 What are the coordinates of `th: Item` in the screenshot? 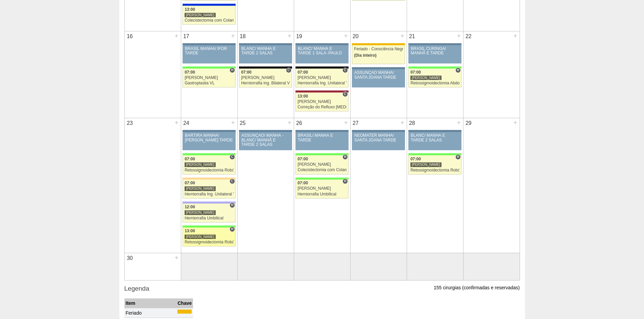 It's located at (150, 304).